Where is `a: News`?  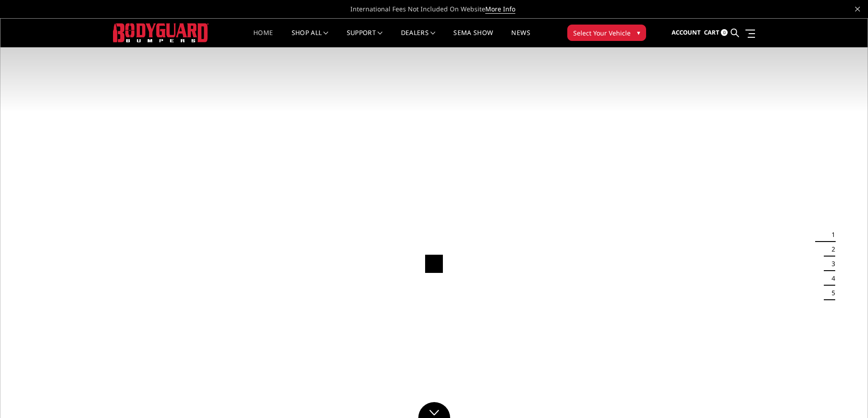 a: News is located at coordinates (520, 38).